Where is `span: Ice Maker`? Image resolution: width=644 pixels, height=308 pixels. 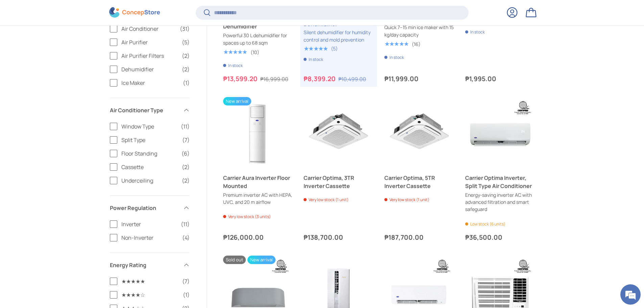 span: Ice Maker is located at coordinates (150, 83).